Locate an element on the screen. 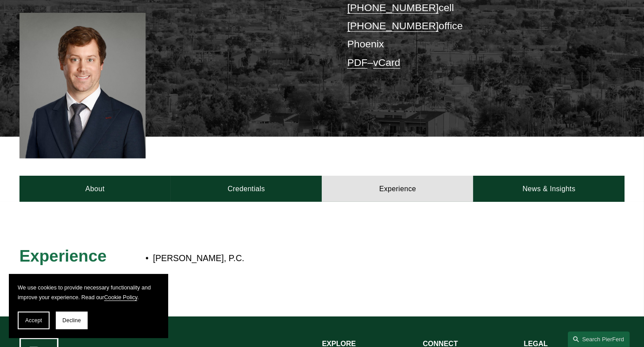  a: News & Insights is located at coordinates (548, 189).